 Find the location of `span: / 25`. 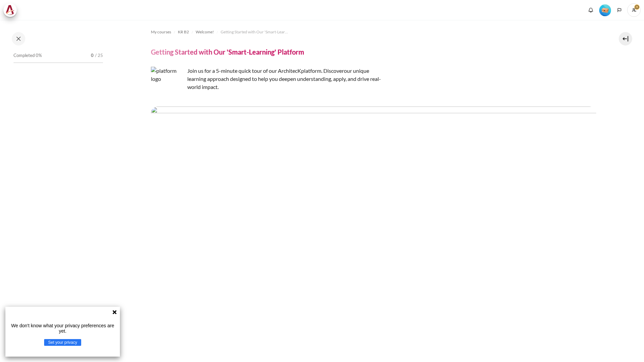

span: / 25 is located at coordinates (99, 55).